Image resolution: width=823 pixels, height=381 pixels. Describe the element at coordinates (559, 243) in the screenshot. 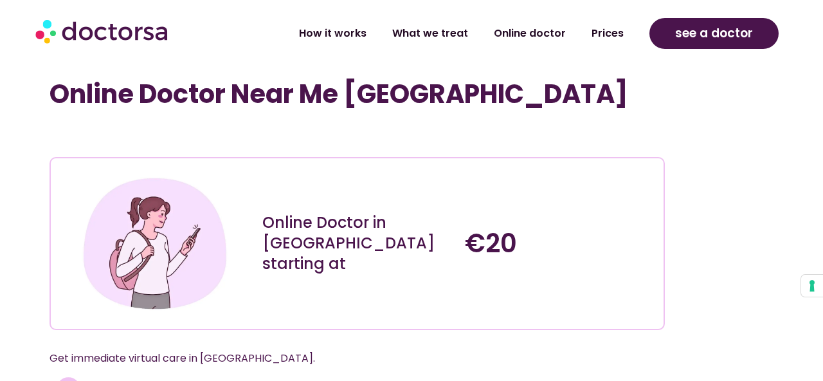

I see `h4: €20` at that location.